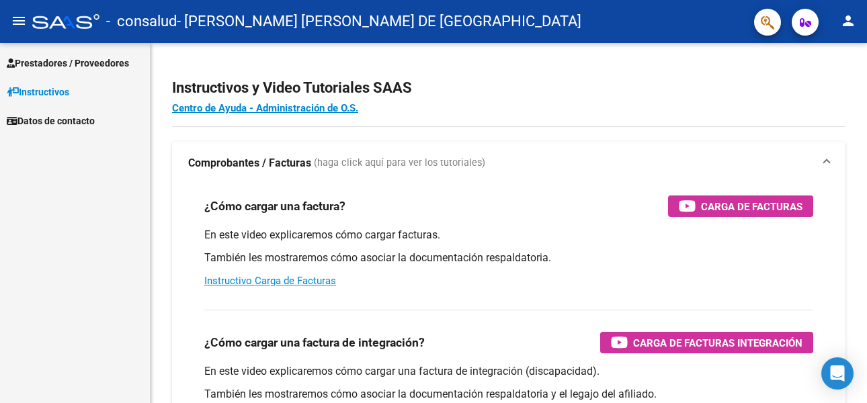 This screenshot has height=403, width=867. I want to click on span: Datos de contacto, so click(50, 121).